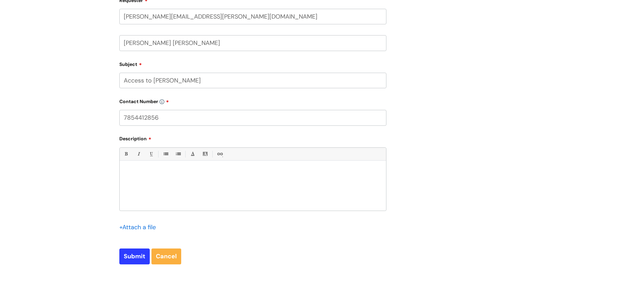 This screenshot has height=308, width=644. What do you see at coordinates (253, 63) in the screenshot?
I see `label: Subject` at bounding box center [253, 63].